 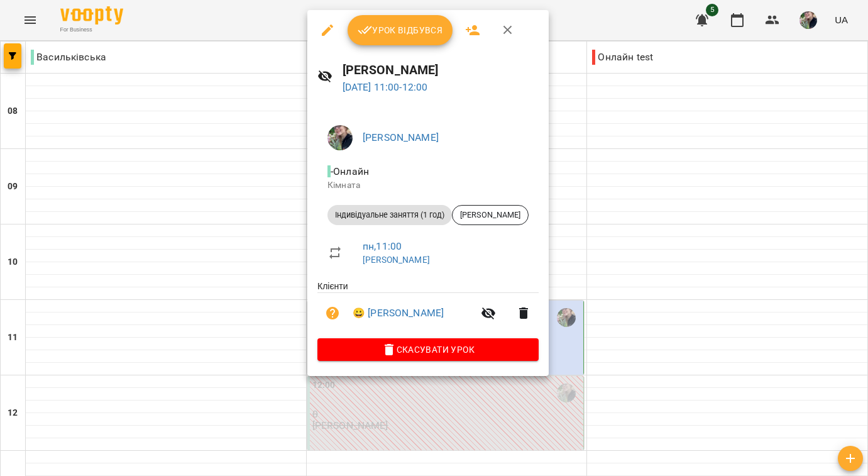 What do you see at coordinates (428, 350) in the screenshot?
I see `button: Скасувати Урок` at bounding box center [428, 350].